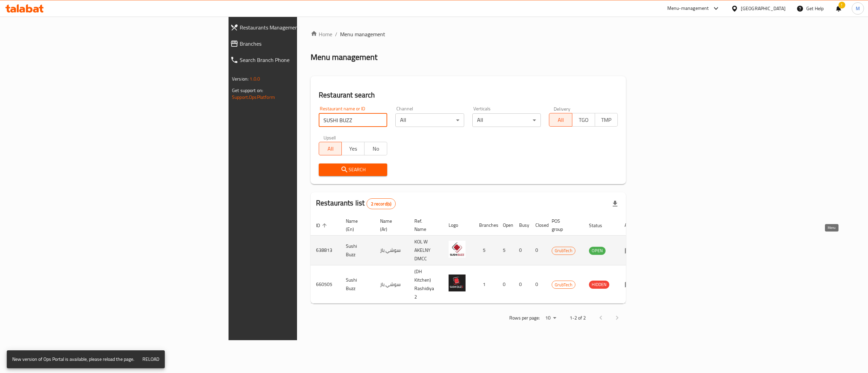 This screenshot has height=373, width=868. What do you see at coordinates (599, 284) in the screenshot?
I see `span: HIDDEN` at bounding box center [599, 284].